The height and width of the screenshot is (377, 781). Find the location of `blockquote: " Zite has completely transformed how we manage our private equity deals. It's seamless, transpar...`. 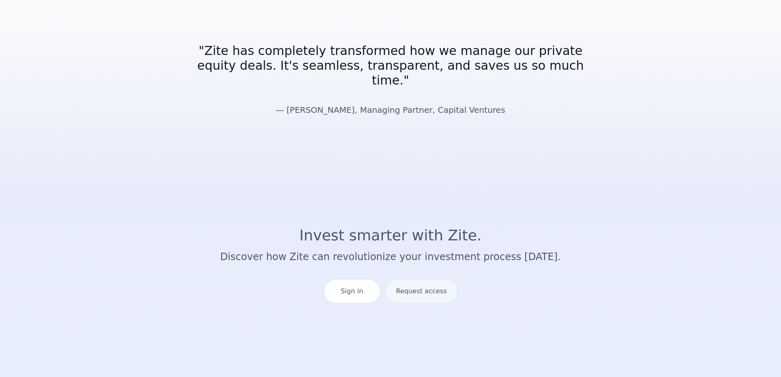

blockquote: " Zite has completely transformed how we manage our private equity deals. It's seamless, transpar... is located at coordinates (391, 66).